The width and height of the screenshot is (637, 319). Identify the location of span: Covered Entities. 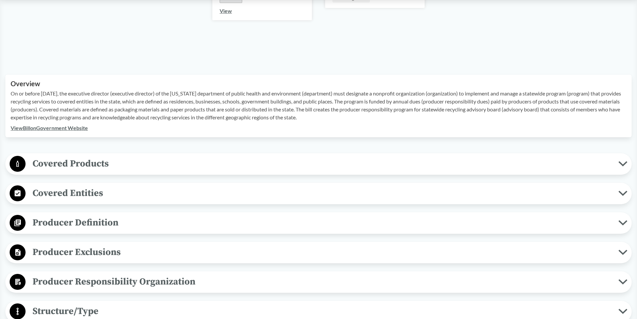
(322, 193).